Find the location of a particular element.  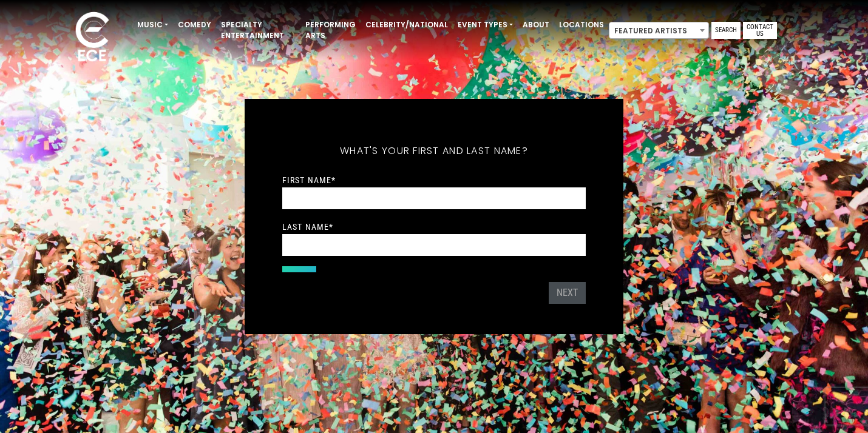

a: Celebrity/National is located at coordinates (407, 25).